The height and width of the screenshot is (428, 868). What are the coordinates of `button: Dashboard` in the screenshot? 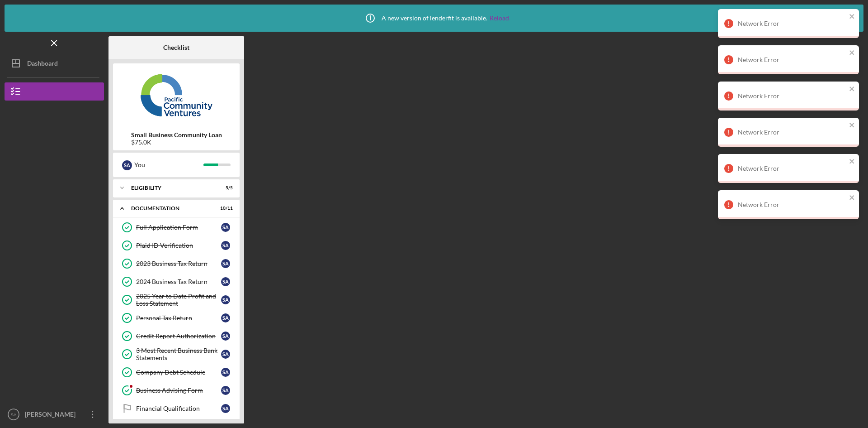 It's located at (54, 63).